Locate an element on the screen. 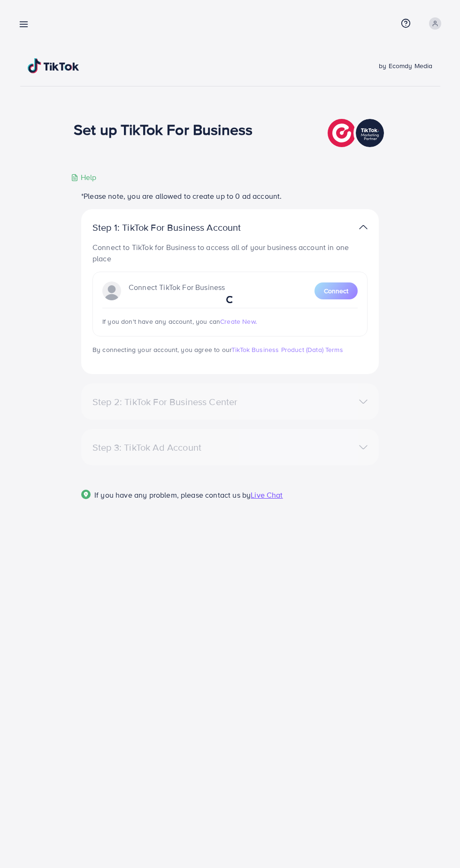  div: Help is located at coordinates (84, 177).